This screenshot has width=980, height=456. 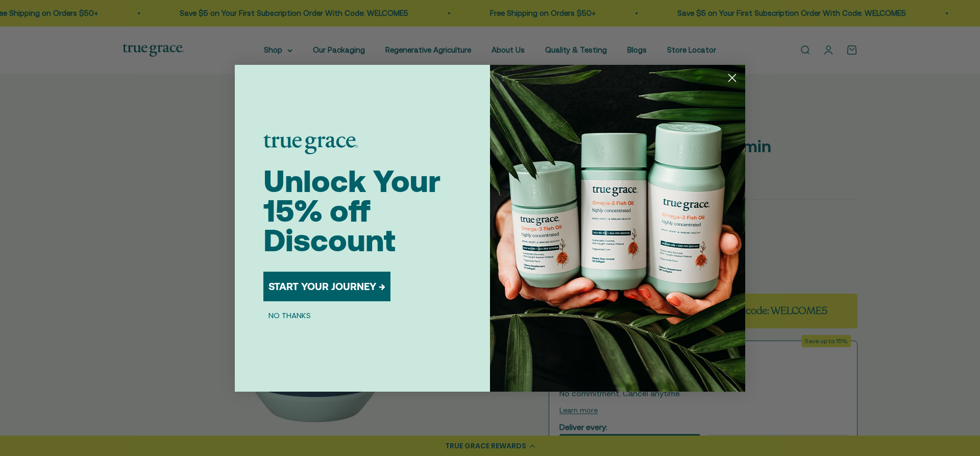 What do you see at coordinates (617, 228) in the screenshot?
I see `img: 098727d5-50f8-4f9b-9554-844bb8da1403.jpeg` at bounding box center [617, 228].